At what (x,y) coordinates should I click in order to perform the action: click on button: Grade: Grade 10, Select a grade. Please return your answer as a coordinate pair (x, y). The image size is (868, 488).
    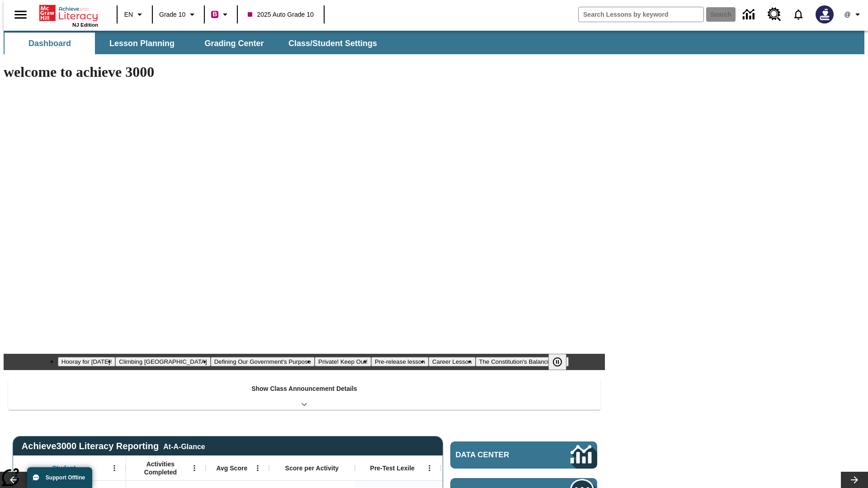
    Looking at the image, I should click on (178, 14).